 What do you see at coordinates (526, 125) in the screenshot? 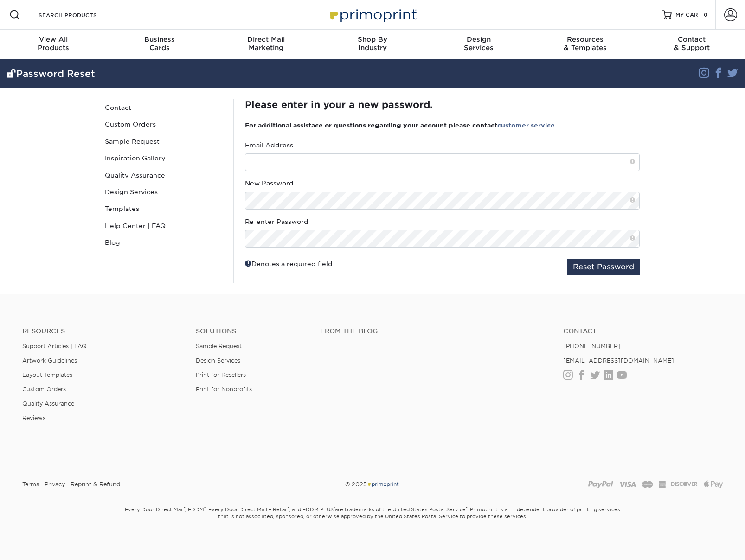
I see `a: customer service` at bounding box center [526, 125].